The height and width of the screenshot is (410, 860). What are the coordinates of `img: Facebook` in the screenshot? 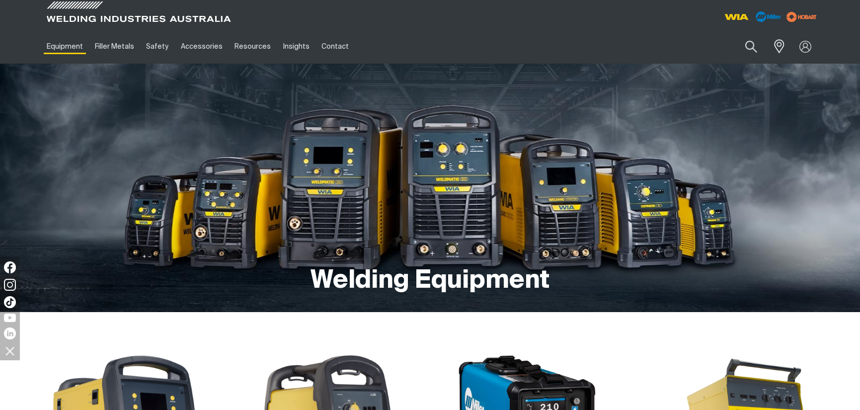 It's located at (10, 267).